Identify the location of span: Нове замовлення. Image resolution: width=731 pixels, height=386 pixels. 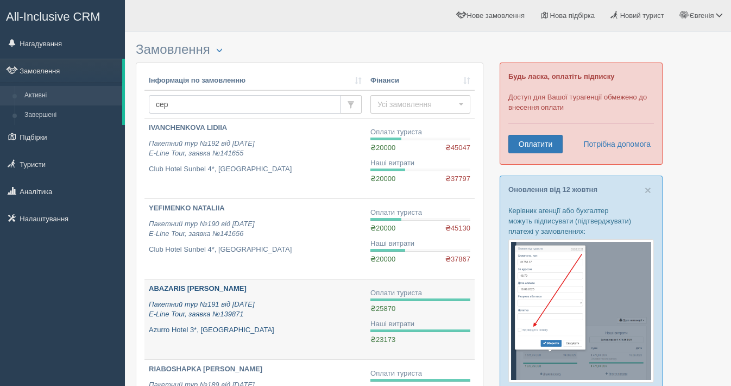
(495, 15).